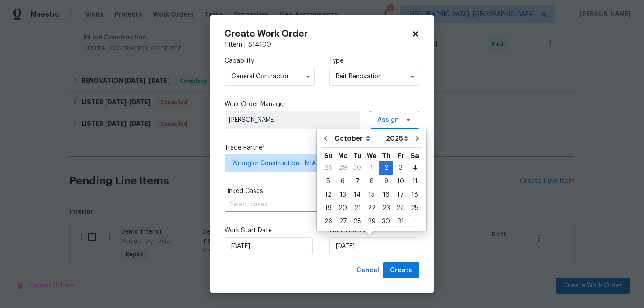 The width and height of the screenshot is (644, 308). What do you see at coordinates (400, 208) in the screenshot?
I see `div: 24` at bounding box center [400, 208].